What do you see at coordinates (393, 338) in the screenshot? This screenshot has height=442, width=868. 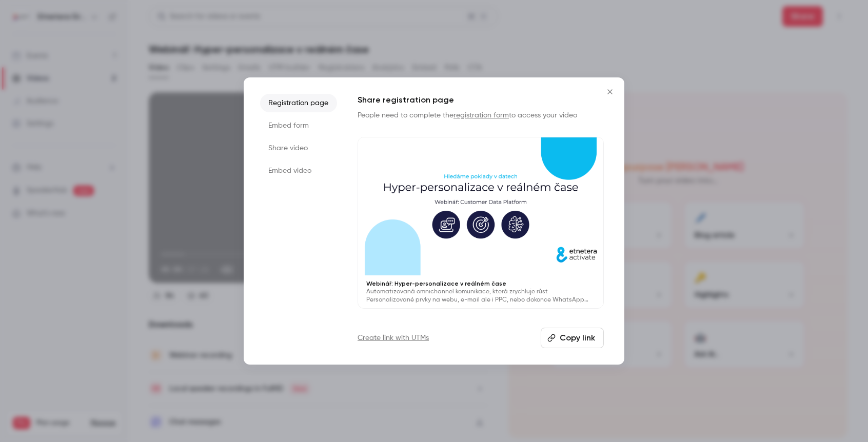 I see `a: Create link with UTMs` at bounding box center [393, 338].